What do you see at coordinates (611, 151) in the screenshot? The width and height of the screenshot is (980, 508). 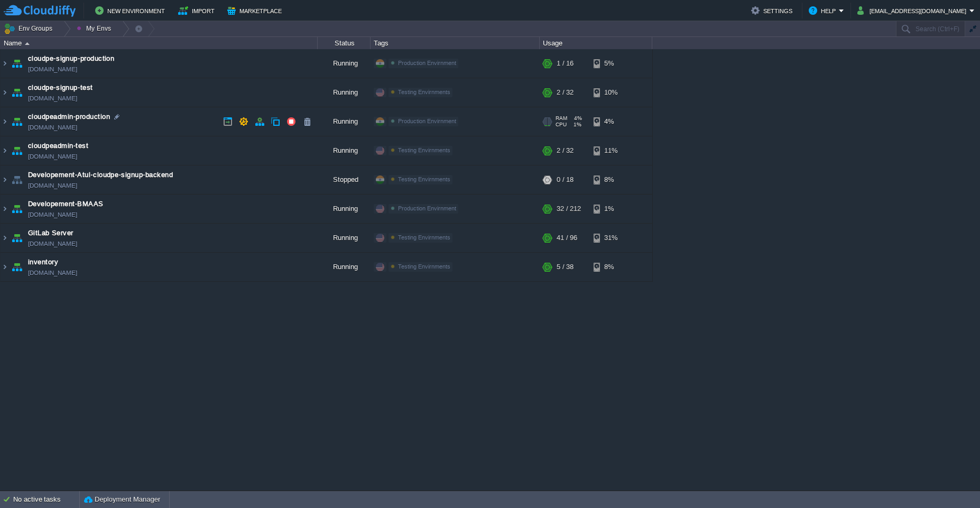 I see `div: 11%` at bounding box center [611, 151].